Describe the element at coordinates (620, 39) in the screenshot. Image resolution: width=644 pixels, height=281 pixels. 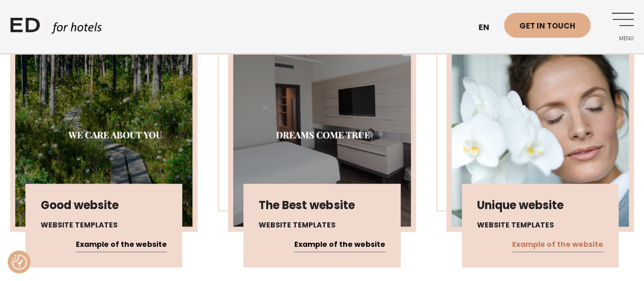
I see `span: Menu` at that location.